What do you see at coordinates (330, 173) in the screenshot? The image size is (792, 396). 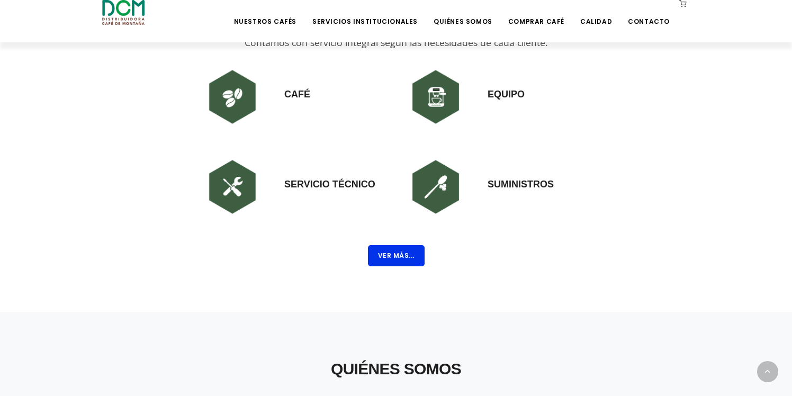 I see `h3: Servicio Técnico` at bounding box center [330, 173].